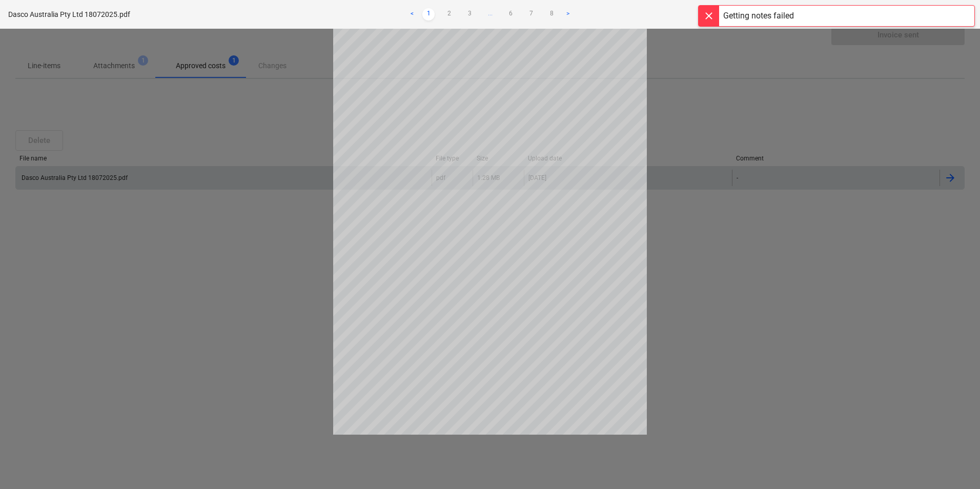  What do you see at coordinates (412, 14) in the screenshot?
I see `a: Previous page` at bounding box center [412, 14].